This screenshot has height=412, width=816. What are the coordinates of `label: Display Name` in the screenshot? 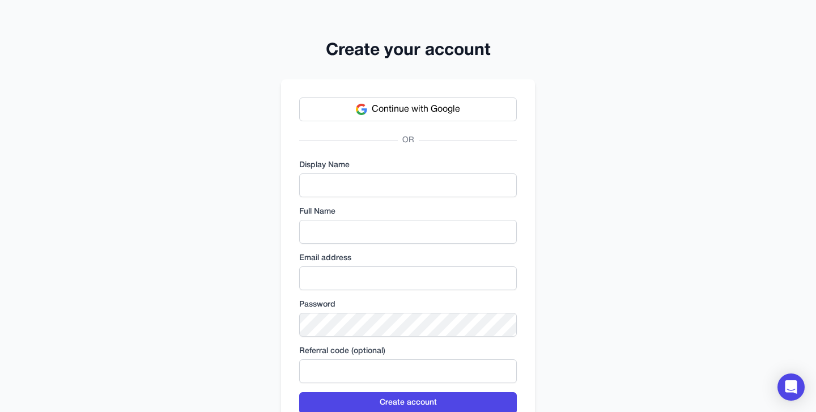 It's located at (408, 165).